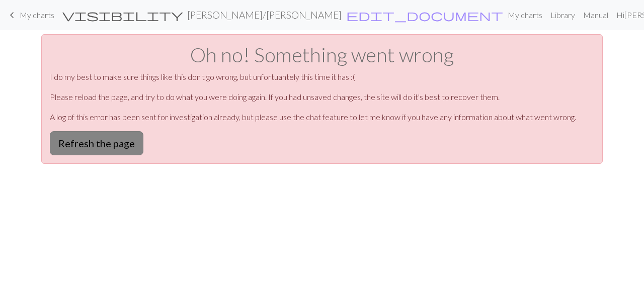 The image size is (644, 298). What do you see at coordinates (12, 15) in the screenshot?
I see `span: keyboard_arrow_left` at bounding box center [12, 15].